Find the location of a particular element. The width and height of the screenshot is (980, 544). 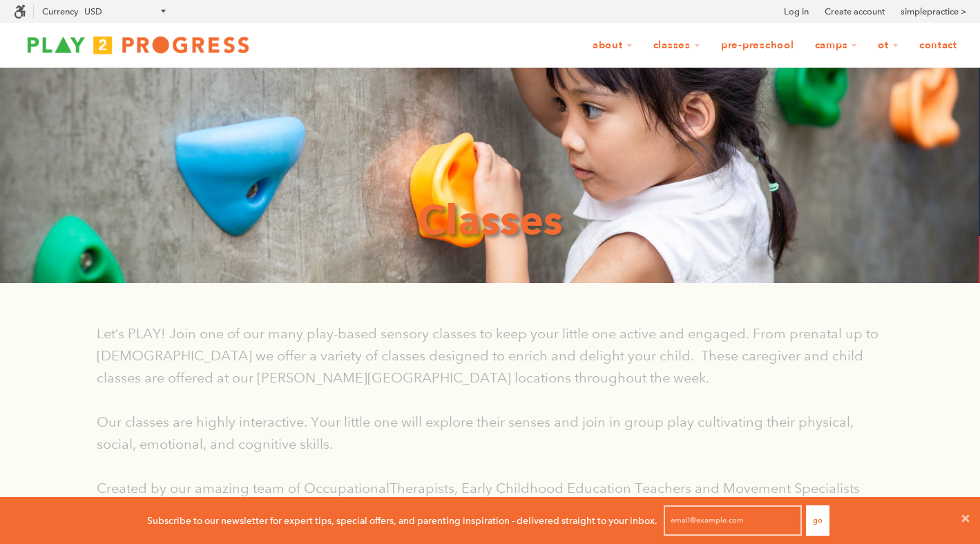

input: email@example.com is located at coordinates (733, 521).